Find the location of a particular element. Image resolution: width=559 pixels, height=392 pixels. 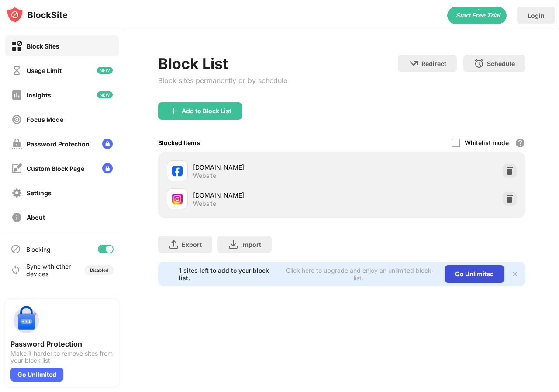

div: Add to Block List is located at coordinates (207, 111).